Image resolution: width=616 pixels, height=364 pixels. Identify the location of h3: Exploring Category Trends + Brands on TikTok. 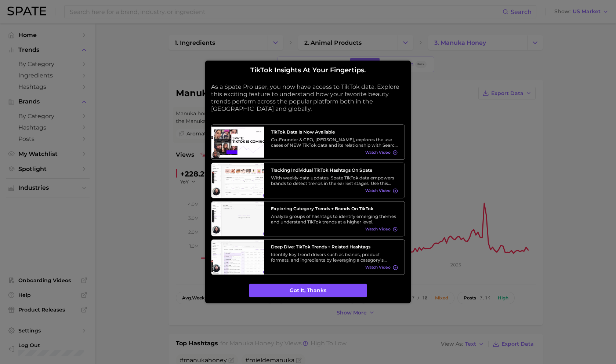
(334, 208).